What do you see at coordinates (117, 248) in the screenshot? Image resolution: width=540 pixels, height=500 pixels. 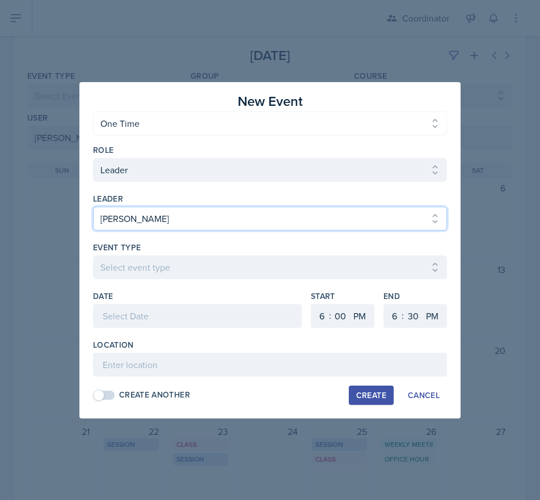 I see `label: Event Type` at bounding box center [117, 248].